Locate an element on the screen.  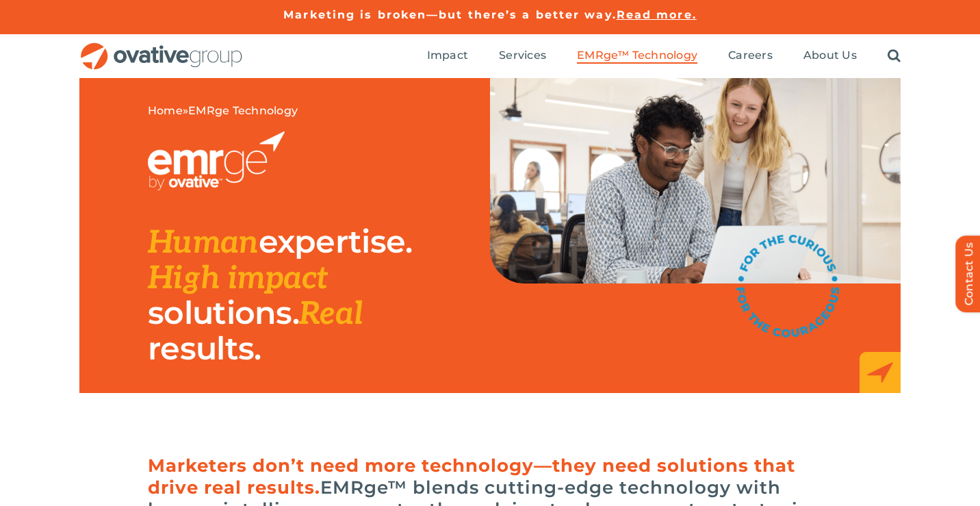
span: Real is located at coordinates (330, 314).